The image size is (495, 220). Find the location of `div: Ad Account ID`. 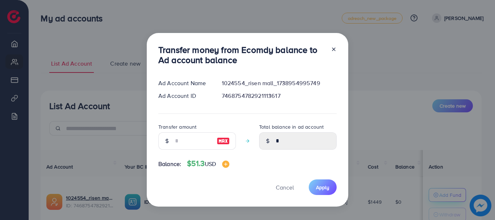

div: Ad Account ID is located at coordinates (184, 96).